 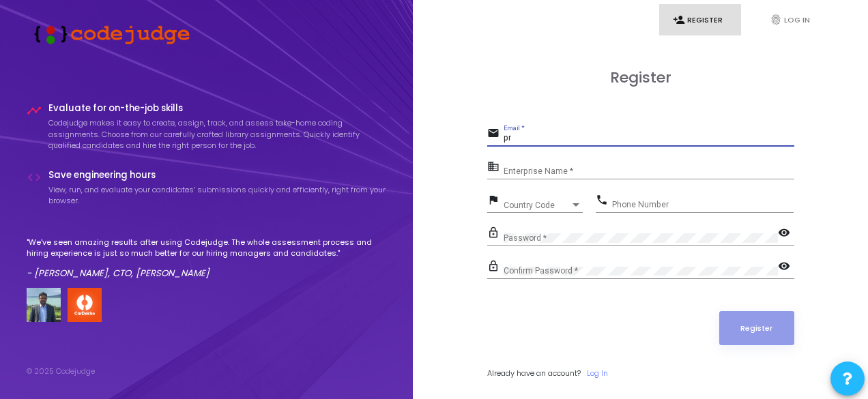 What do you see at coordinates (34, 177) in the screenshot?
I see `i: code` at bounding box center [34, 177].